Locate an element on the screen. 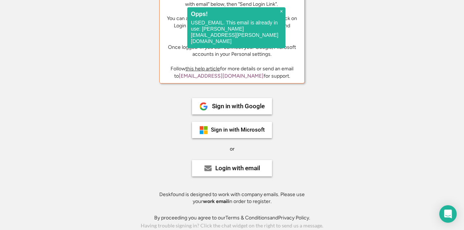 The image size is (464, 230). a: this help article is located at coordinates (203, 68).